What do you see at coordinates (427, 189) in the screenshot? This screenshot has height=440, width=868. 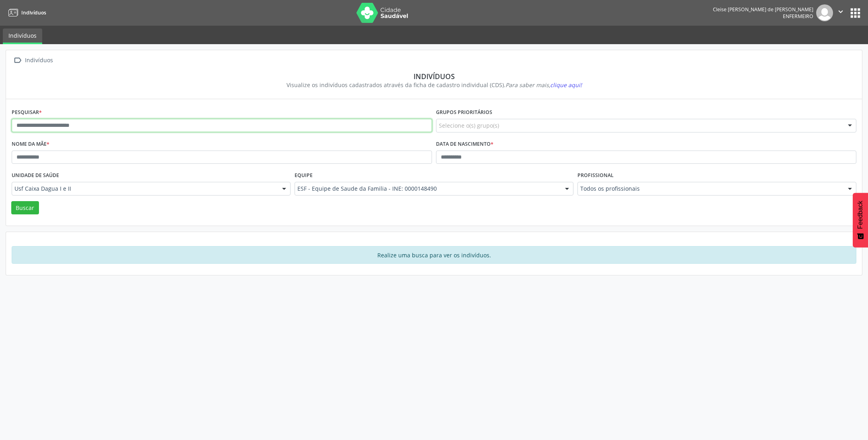 I see `span: ESF - Equipe de Saude da Familia - INE: 0000148490` at bounding box center [427, 189].